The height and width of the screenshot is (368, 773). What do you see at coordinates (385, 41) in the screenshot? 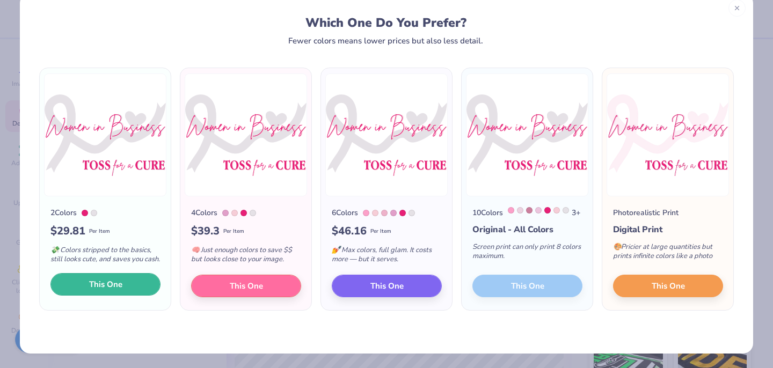
I see `div: Fewer colors means lower prices but also less detail.` at bounding box center [385, 41].